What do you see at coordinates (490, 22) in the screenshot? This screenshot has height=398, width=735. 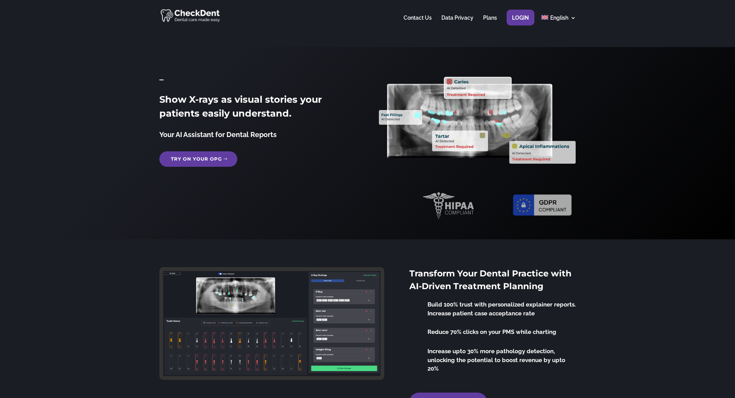 I see `a: Plans` at bounding box center [490, 22].